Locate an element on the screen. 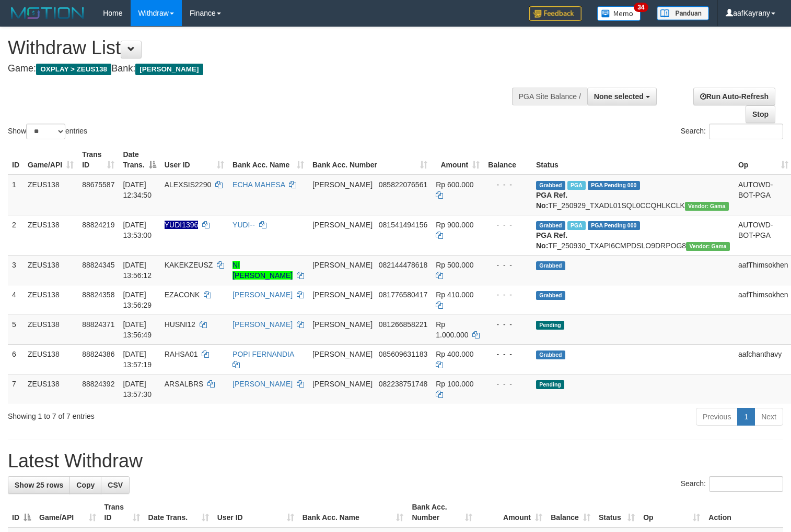 Image resolution: width=791 pixels, height=532 pixels. span: Copy 081266858221 to clipboard is located at coordinates (403, 325).